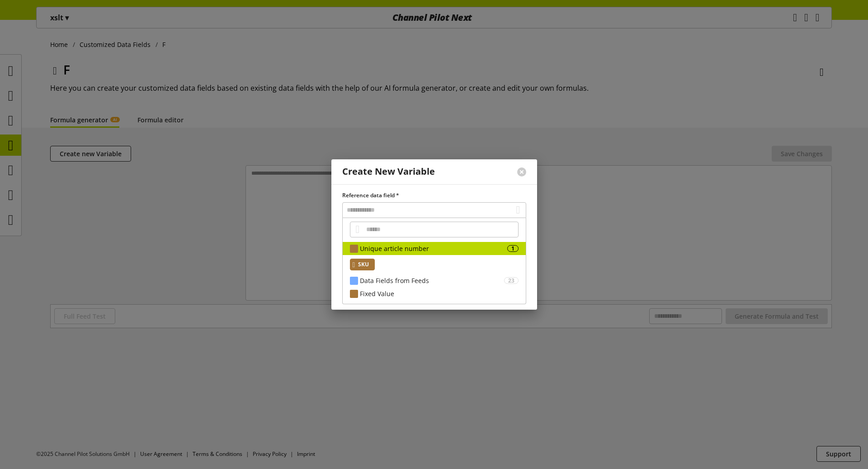  I want to click on div: Fixed Value, so click(439, 294).